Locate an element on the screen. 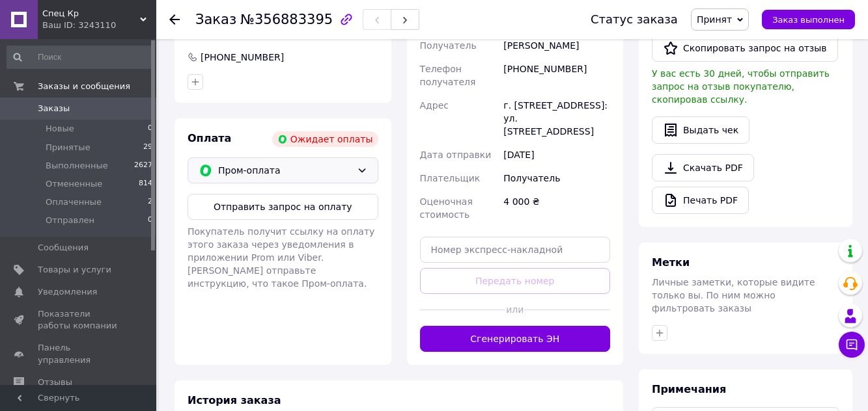  span: 2 is located at coordinates (150, 202).